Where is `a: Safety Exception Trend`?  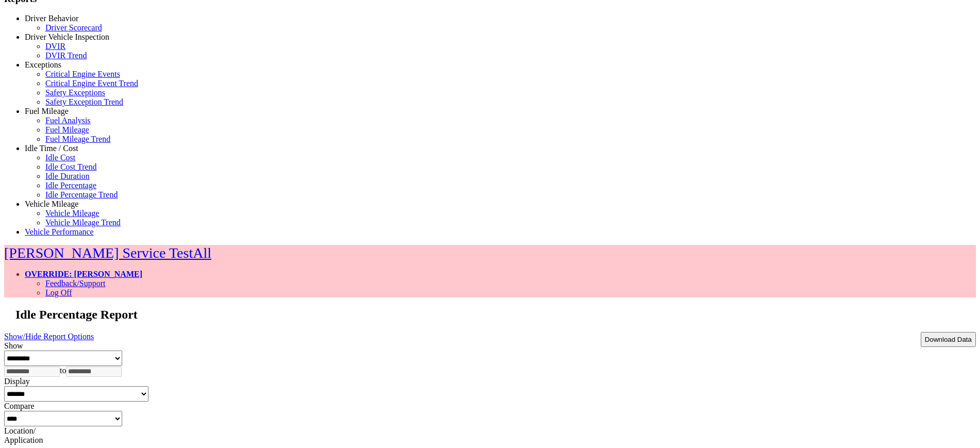
a: Safety Exception Trend is located at coordinates (84, 101).